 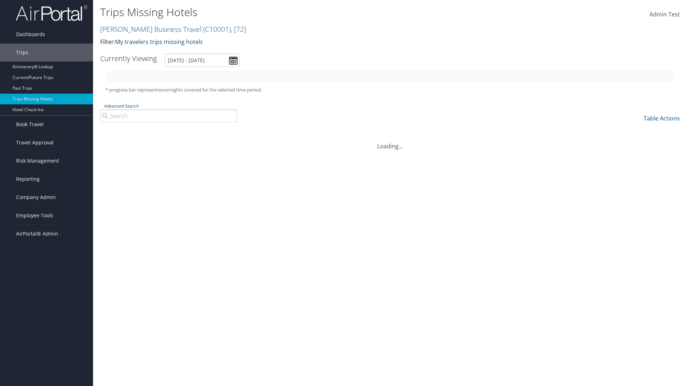 What do you see at coordinates (390, 142) in the screenshot?
I see `div: Loading...` at bounding box center [390, 142].